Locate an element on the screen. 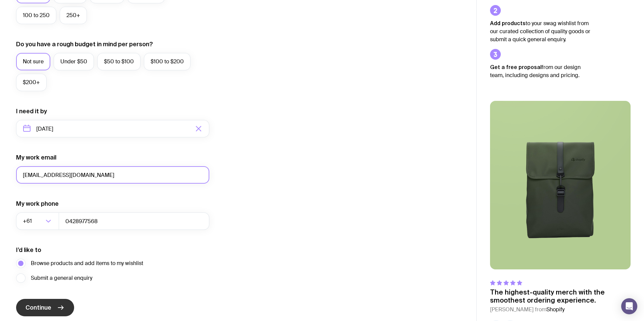 The width and height of the screenshot is (644, 321). label: 250+ is located at coordinates (73, 15).